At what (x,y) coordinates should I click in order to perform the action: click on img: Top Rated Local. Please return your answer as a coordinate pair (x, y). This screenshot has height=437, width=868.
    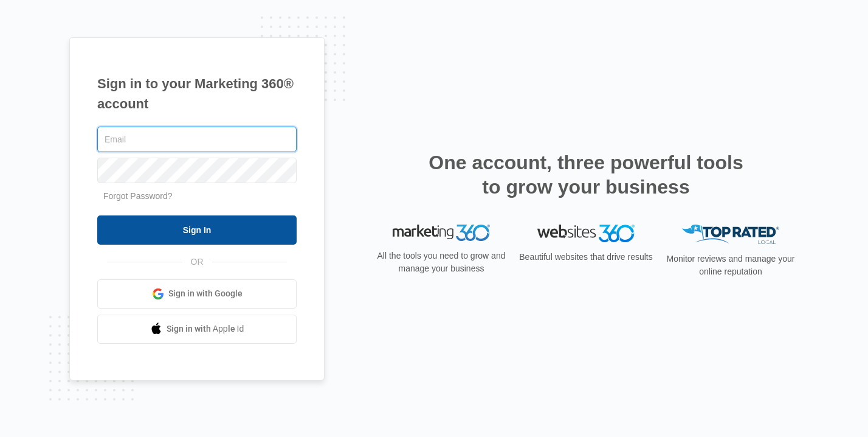
    Looking at the image, I should click on (731, 234).